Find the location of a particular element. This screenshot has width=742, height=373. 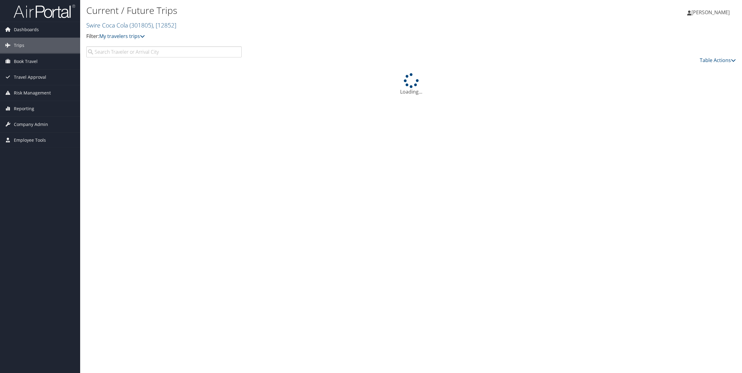

a: My travelers trips is located at coordinates (122, 36).